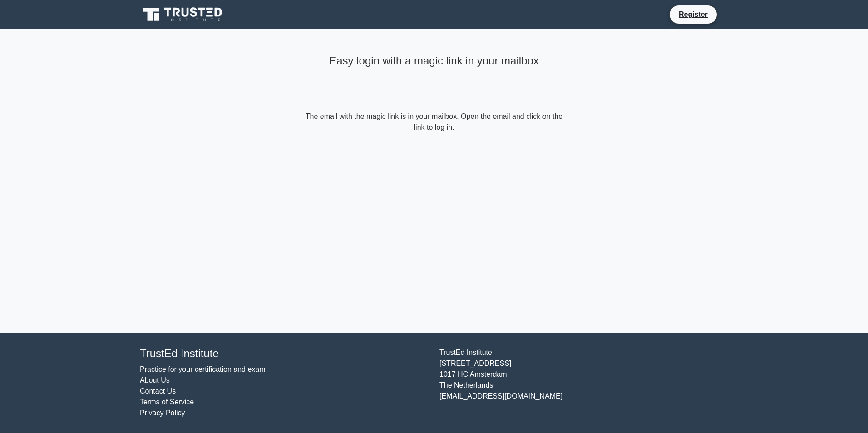 The image size is (868, 433). What do you see at coordinates (693, 14) in the screenshot?
I see `a: Register` at bounding box center [693, 14].